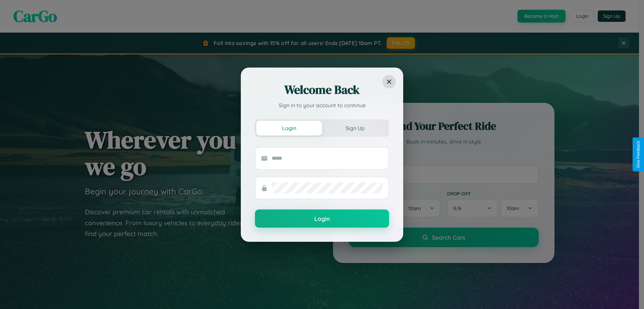 The height and width of the screenshot is (309, 644). Describe the element at coordinates (638, 154) in the screenshot. I see `div: Give Feedback` at that location.